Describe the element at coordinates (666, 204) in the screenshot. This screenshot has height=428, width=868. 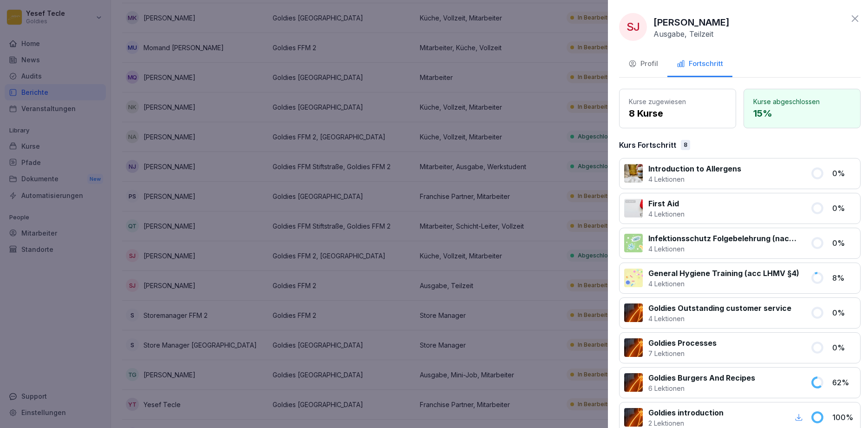
I see `p: First Aid` at that location.